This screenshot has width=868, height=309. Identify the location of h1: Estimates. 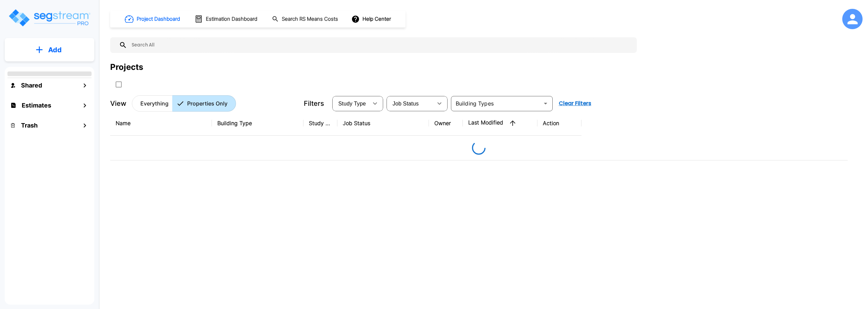
(36, 105).